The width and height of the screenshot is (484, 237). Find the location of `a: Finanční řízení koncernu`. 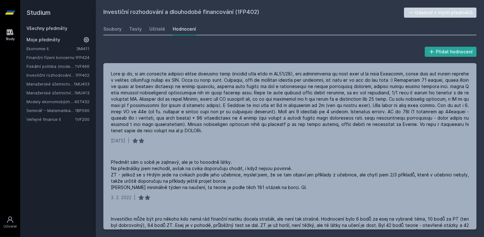

a: Finanční řízení koncernu is located at coordinates (51, 57).